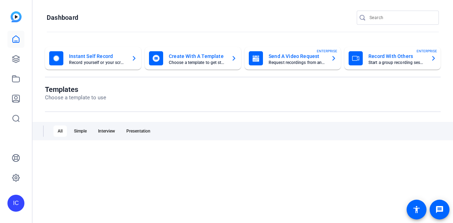 This screenshot has height=223, width=453. What do you see at coordinates (440, 210) in the screenshot?
I see `mat-icon: message` at bounding box center [440, 210].